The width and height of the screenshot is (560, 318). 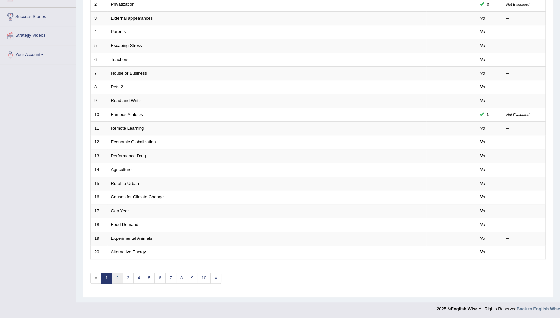 I want to click on td: 16, so click(x=99, y=197).